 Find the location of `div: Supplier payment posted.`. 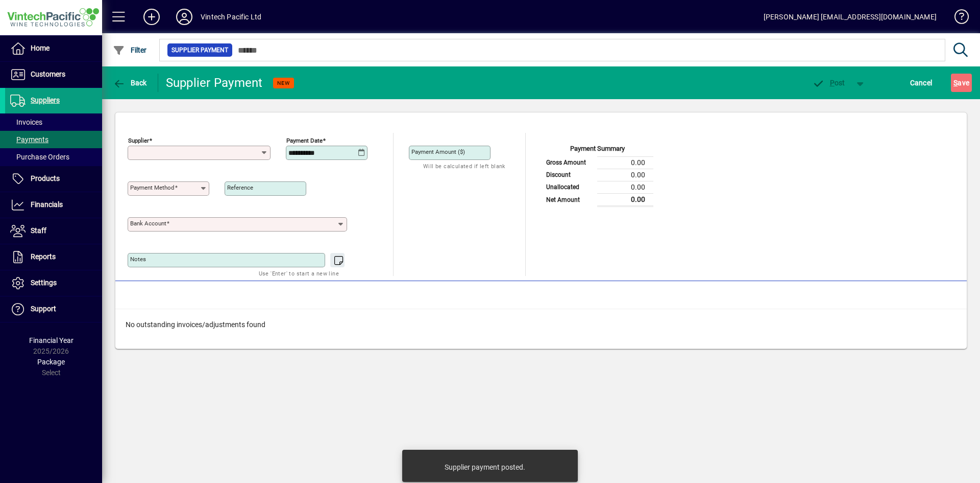

div: Supplier payment posted. is located at coordinates (485, 467).